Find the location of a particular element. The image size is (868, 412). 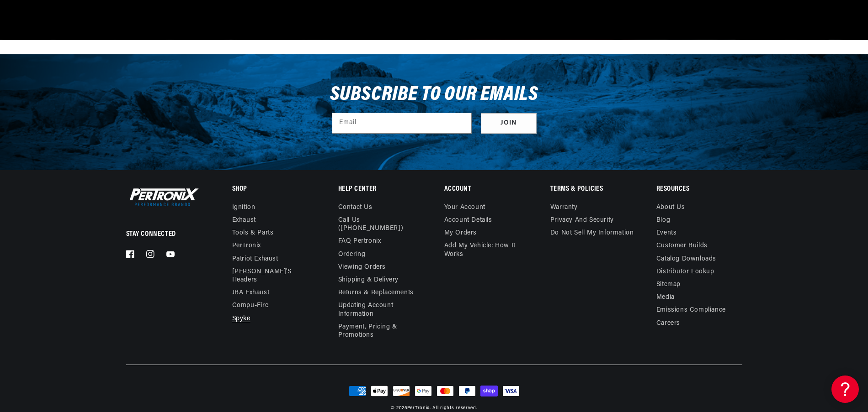

a: Spyke is located at coordinates (241, 319).